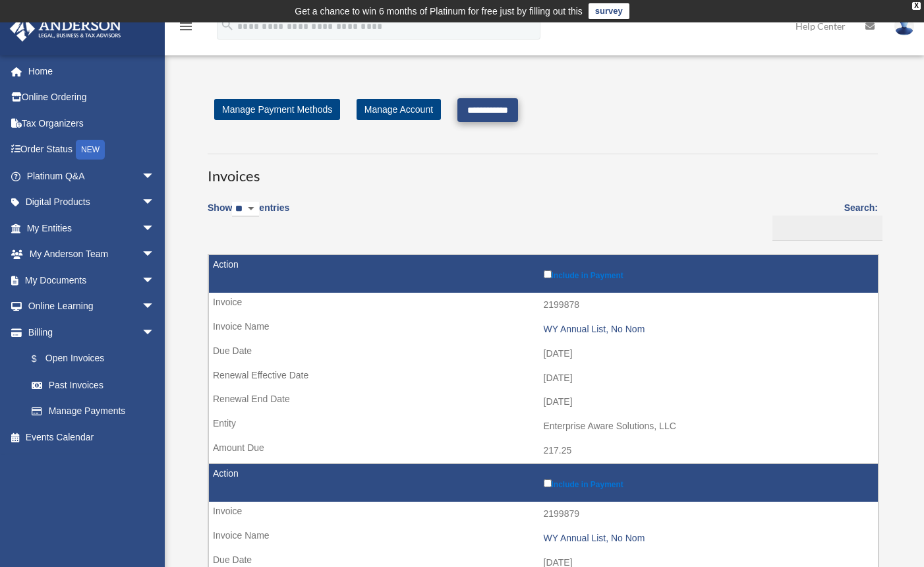 The width and height of the screenshot is (924, 567). I want to click on a: My Documentsarrow_drop_down, so click(92, 280).